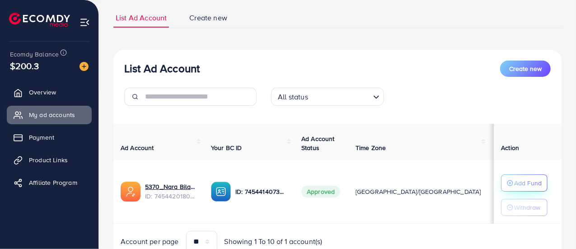  Describe the element at coordinates (273, 241) in the screenshot. I see `span: Showing 1 To 10 of 1 account(s)` at that location.